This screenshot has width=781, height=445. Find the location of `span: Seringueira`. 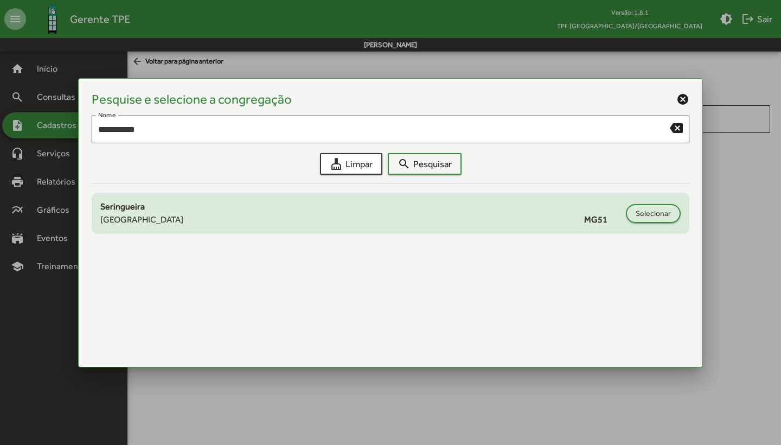

span: Seringueira is located at coordinates (123, 206).